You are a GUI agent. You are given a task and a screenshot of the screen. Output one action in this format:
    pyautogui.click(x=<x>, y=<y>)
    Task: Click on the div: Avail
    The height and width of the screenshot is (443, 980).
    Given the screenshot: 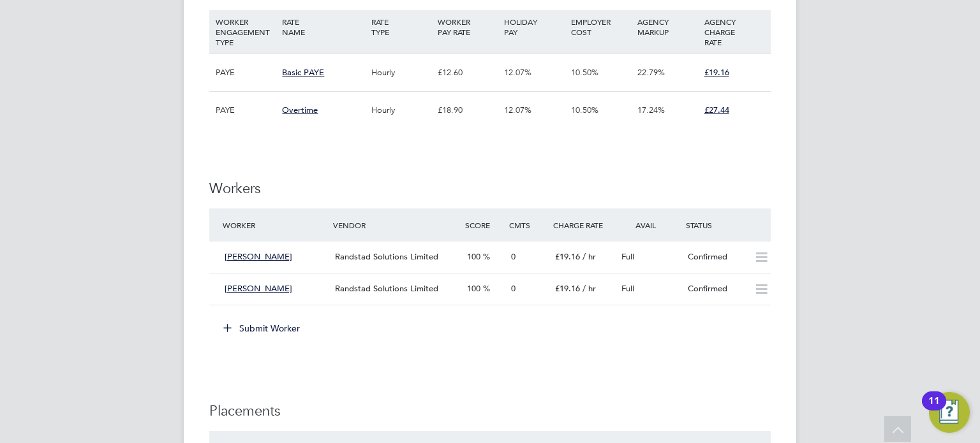 What is the action you would take?
    pyautogui.click(x=649, y=225)
    